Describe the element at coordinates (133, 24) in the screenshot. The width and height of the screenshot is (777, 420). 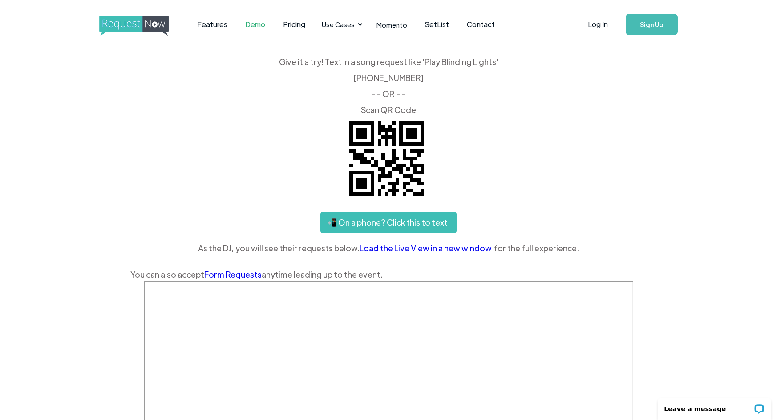
I see `a: home` at that location.